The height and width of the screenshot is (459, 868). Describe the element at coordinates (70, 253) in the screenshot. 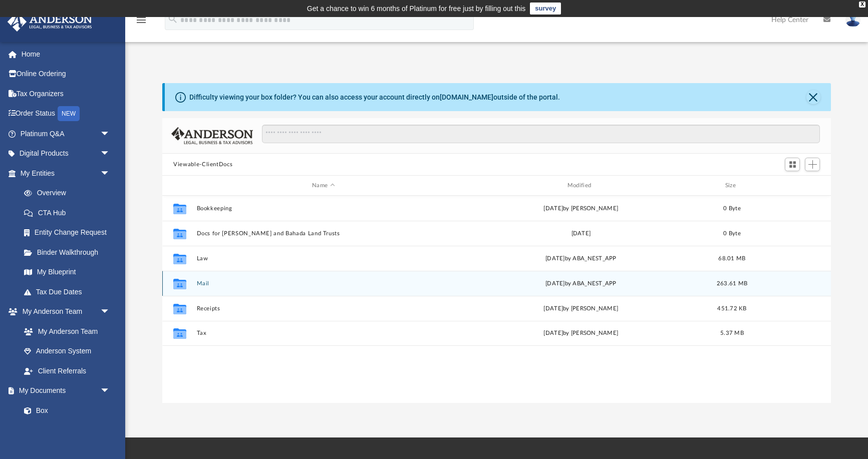

I see `a: Binder Walkthrough` at that location.